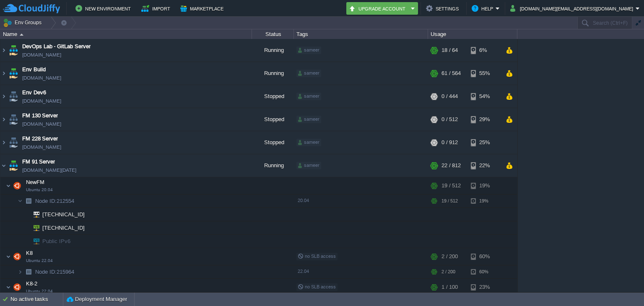 The width and height of the screenshot is (644, 306). I want to click on button: Settings, so click(444, 8).